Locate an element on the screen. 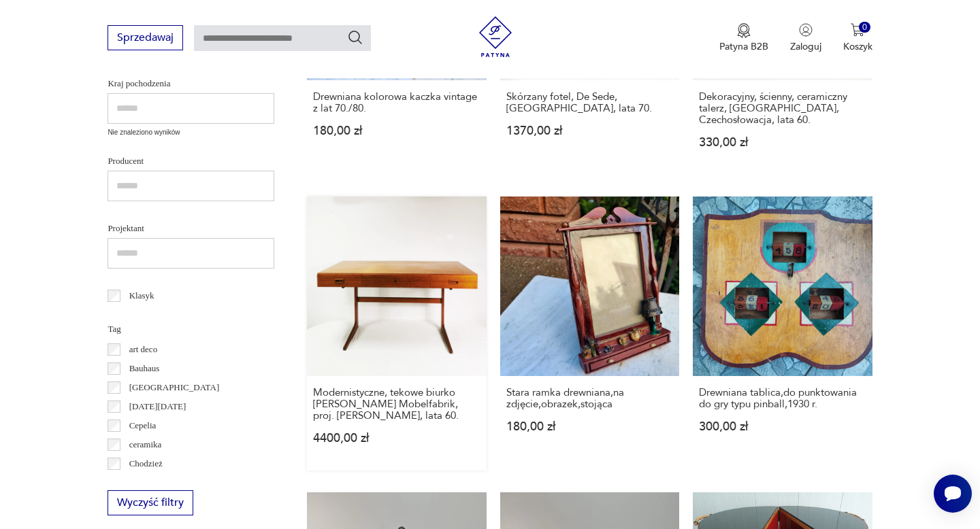 The width and height of the screenshot is (980, 529). h3: Stara ramka drewniana,na zdjęcie,obrazek,stojąca is located at coordinates (589, 398).